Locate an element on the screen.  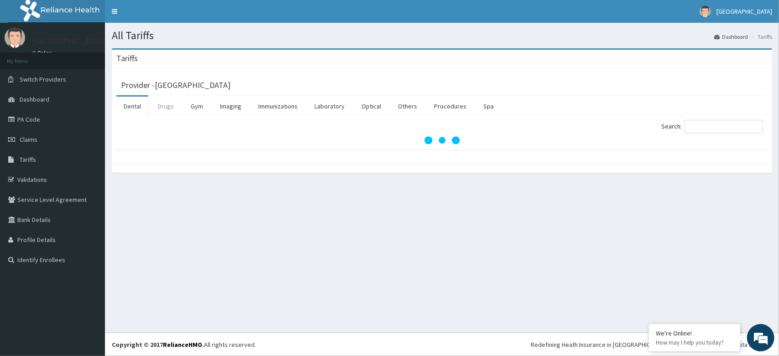
span: Dashboard is located at coordinates (34, 99).